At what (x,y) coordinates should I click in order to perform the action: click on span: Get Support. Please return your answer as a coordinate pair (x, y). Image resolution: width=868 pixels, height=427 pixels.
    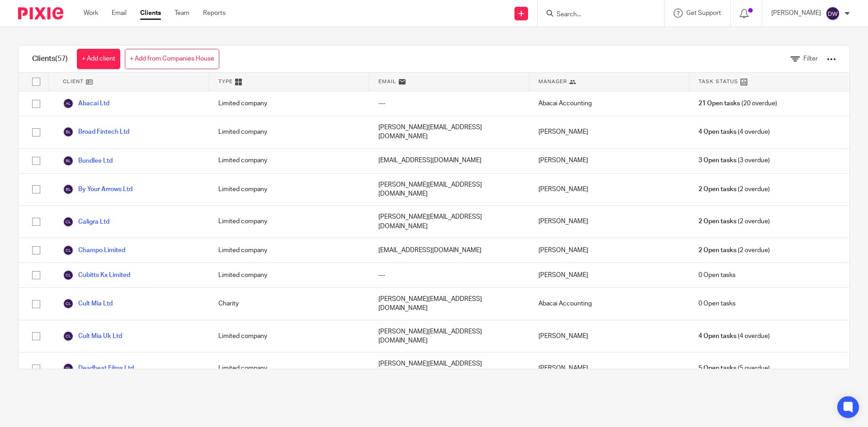
    Looking at the image, I should click on (704, 13).